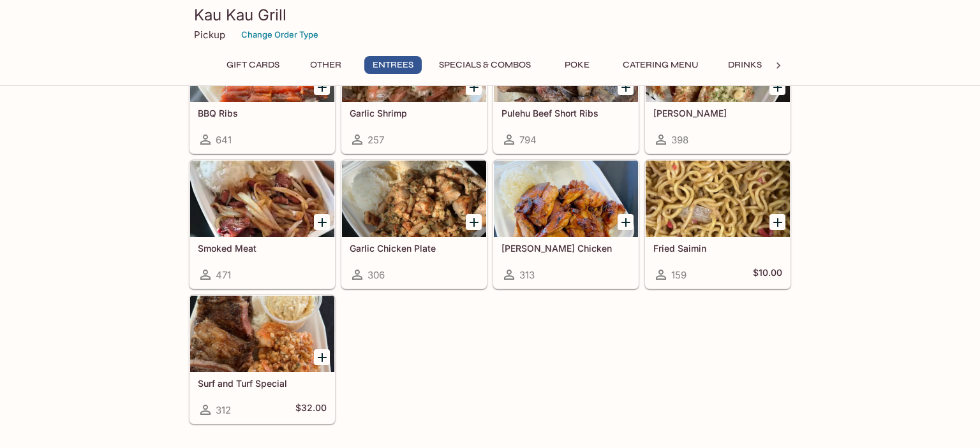  What do you see at coordinates (414, 89) in the screenshot?
I see `a: Garlic Shrimp257` at bounding box center [414, 89].